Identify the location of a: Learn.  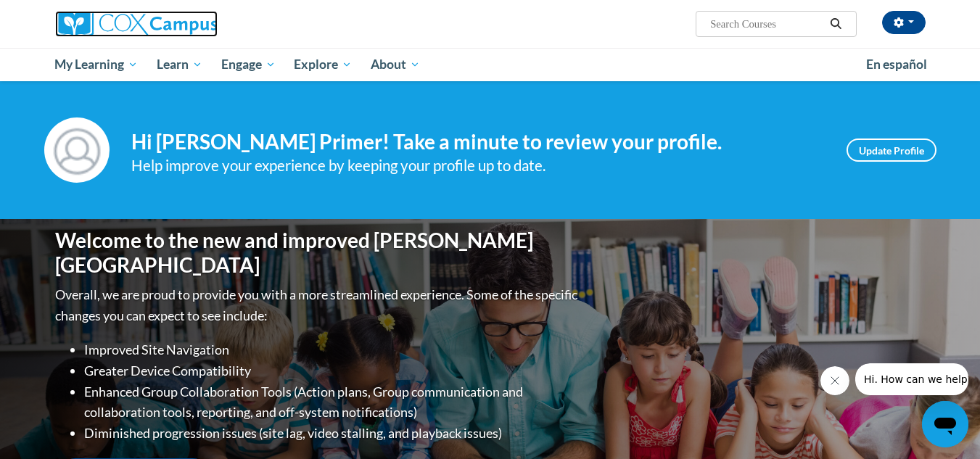
(179, 64).